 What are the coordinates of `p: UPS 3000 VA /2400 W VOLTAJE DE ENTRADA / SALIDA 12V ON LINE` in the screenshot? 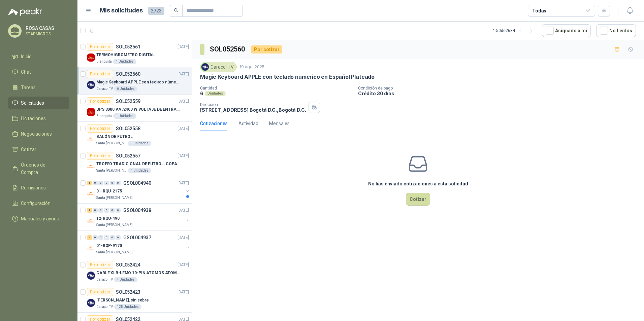 It's located at (138, 109).